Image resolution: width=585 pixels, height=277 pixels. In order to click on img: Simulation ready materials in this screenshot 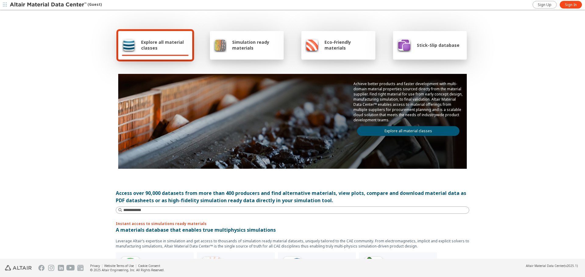, I will do `click(220, 45)`.